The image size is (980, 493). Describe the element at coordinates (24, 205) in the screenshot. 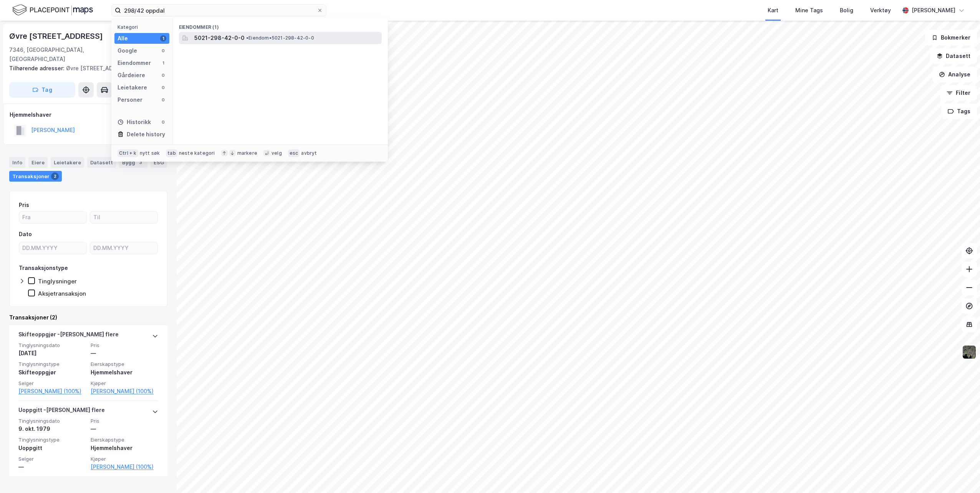

I see `div: Pris` at that location.